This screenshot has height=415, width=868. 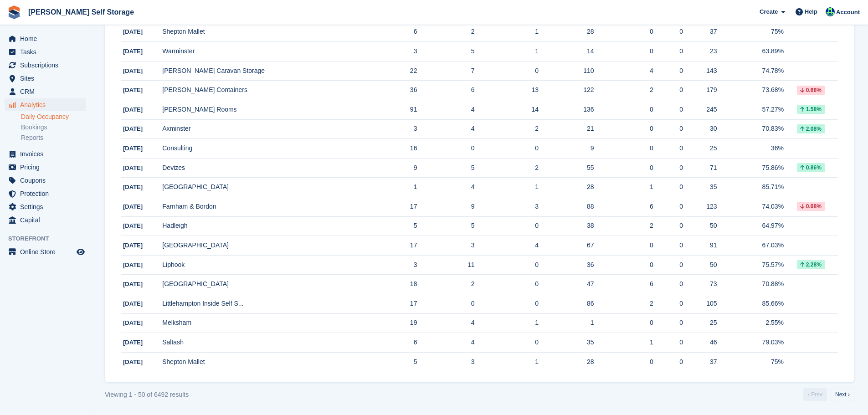 I want to click on span: Capital, so click(x=48, y=220).